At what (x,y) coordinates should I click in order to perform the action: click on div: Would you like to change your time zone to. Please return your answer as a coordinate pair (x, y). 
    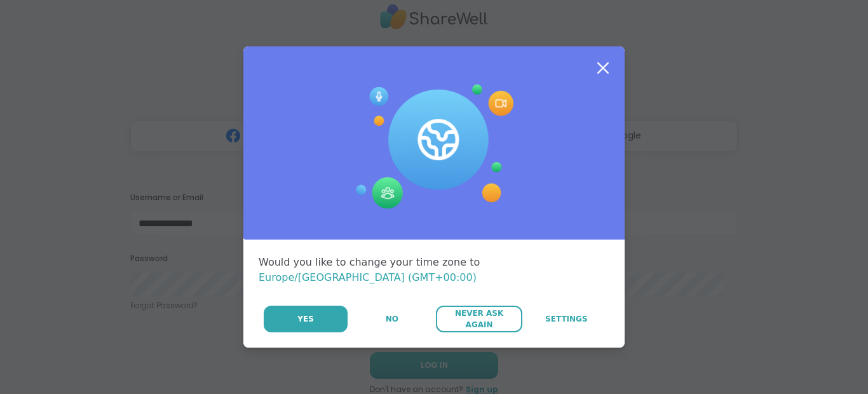
    Looking at the image, I should click on (434, 269).